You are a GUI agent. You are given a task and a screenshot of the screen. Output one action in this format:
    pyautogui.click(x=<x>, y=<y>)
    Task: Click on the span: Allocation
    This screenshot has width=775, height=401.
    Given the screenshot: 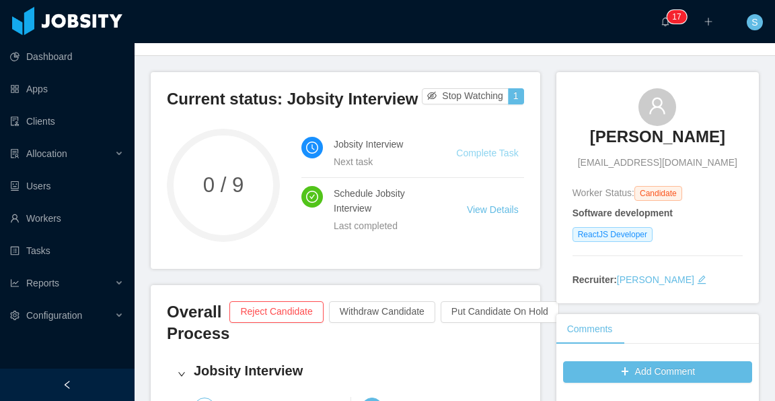 What is the action you would take?
    pyautogui.click(x=46, y=153)
    